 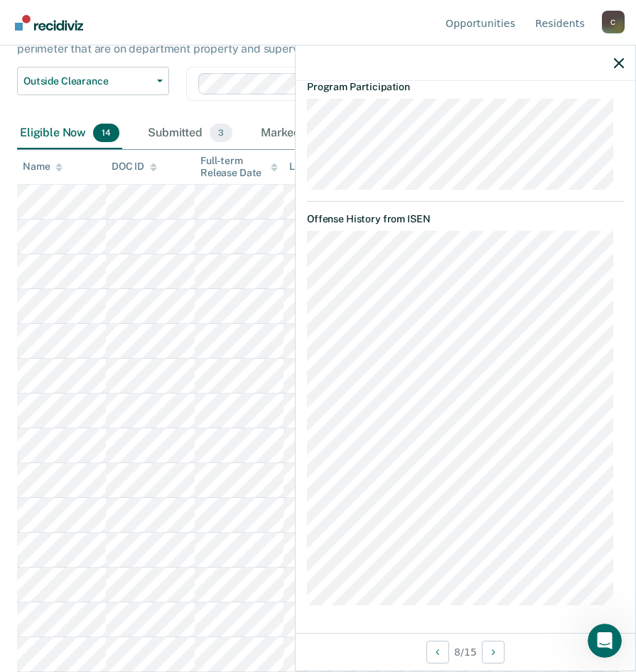 What do you see at coordinates (70, 133) in the screenshot?
I see `div: Eligible Now` at bounding box center [70, 133].